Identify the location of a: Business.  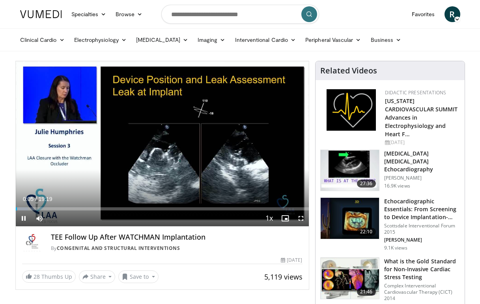
(387, 40).